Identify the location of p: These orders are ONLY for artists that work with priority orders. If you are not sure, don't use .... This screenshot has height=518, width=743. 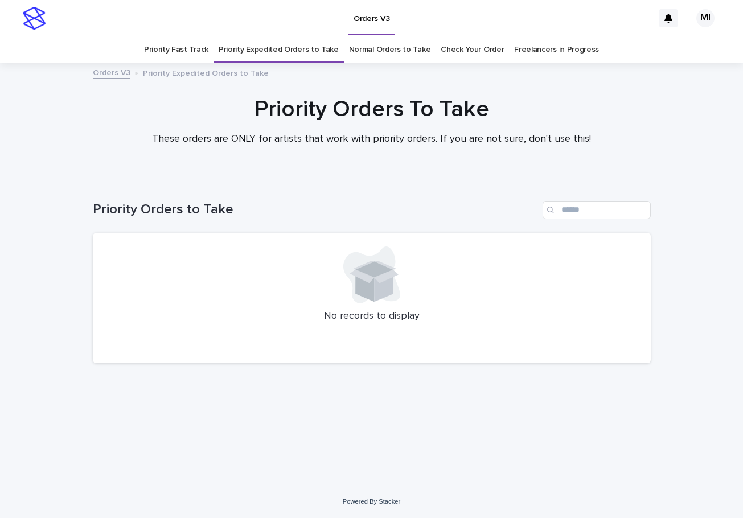
(372, 140).